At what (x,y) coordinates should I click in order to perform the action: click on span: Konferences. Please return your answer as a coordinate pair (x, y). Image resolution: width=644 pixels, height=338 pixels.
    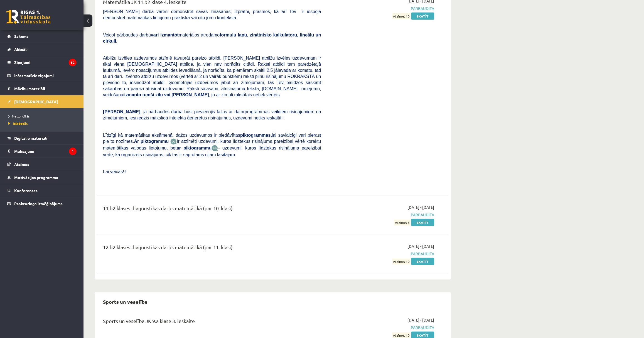
    Looking at the image, I should click on (26, 191).